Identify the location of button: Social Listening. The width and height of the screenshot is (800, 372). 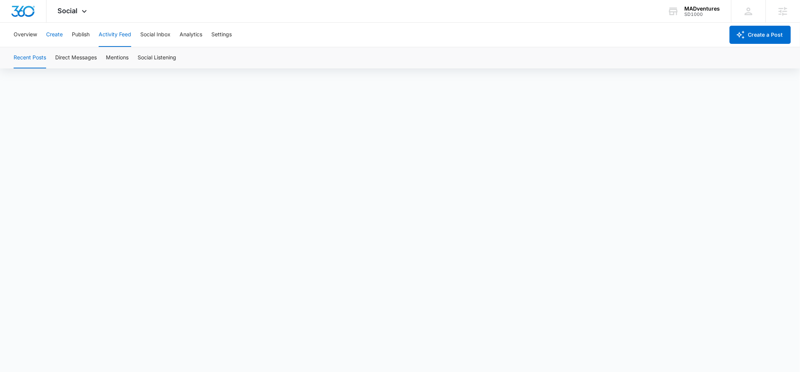
(157, 58).